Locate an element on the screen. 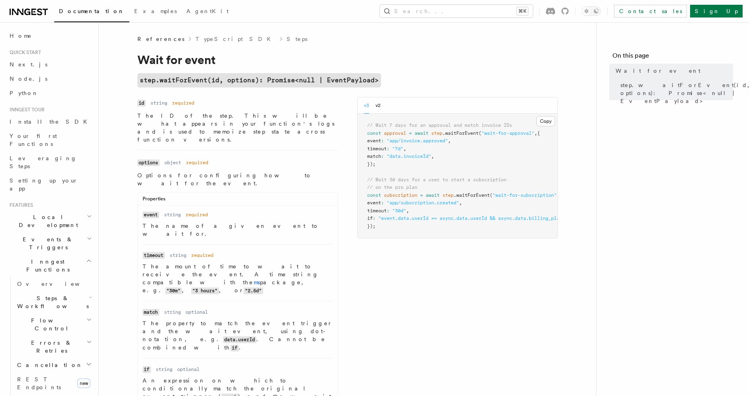  span: Local Development is located at coordinates (47, 221).